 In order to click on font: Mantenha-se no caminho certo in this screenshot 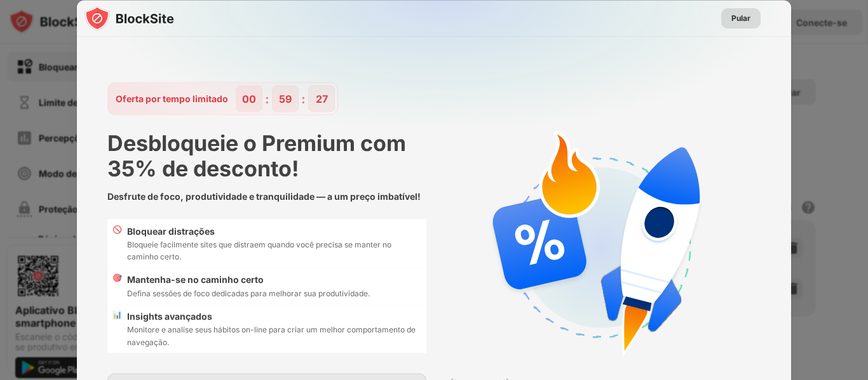, I will do `click(195, 279)`.